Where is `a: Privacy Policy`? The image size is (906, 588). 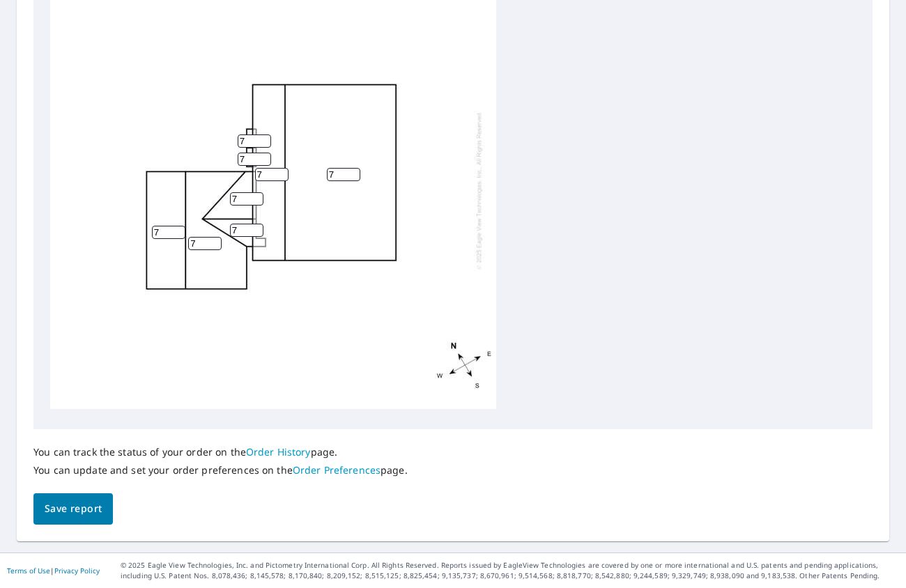
a: Privacy Policy is located at coordinates (77, 571).